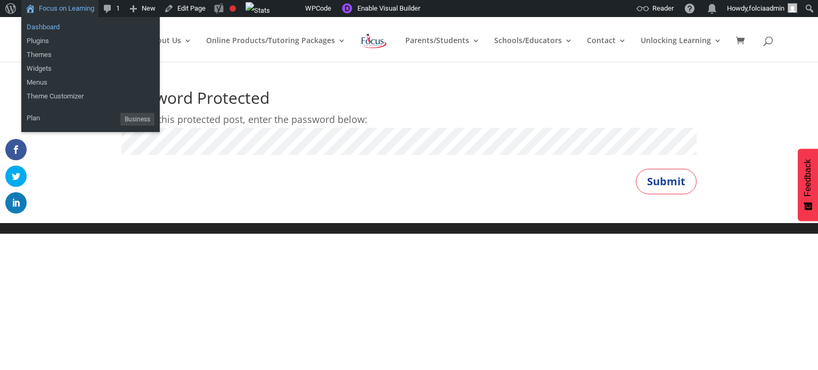 This screenshot has height=370, width=818. I want to click on button: Submit, so click(666, 182).